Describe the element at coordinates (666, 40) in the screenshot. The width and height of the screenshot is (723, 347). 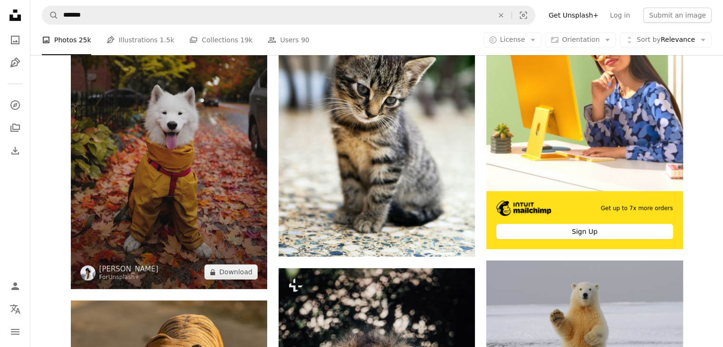
I see `button: Sort byRelevance` at that location.